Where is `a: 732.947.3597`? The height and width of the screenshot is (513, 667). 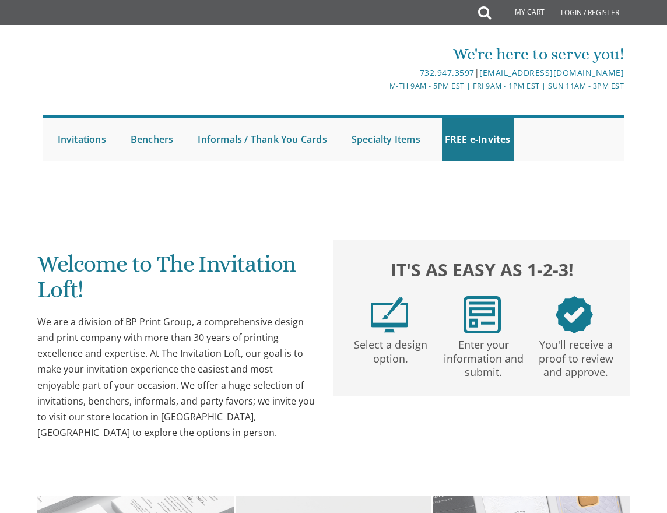 a: 732.947.3597 is located at coordinates (448, 72).